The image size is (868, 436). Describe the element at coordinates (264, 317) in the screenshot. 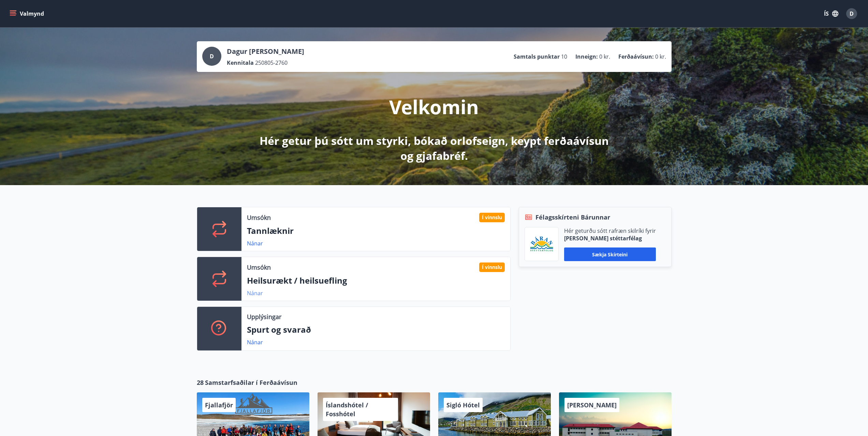

I see `p: Upplýsingar` at that location.